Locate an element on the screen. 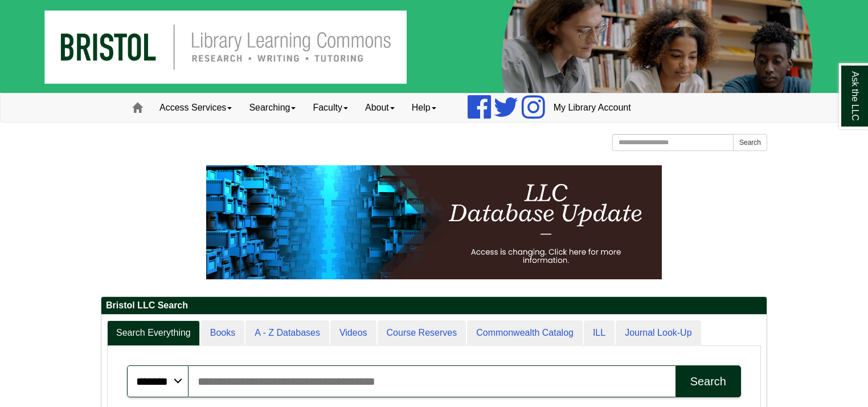 Image resolution: width=868 pixels, height=407 pixels. a: Books is located at coordinates (222, 333).